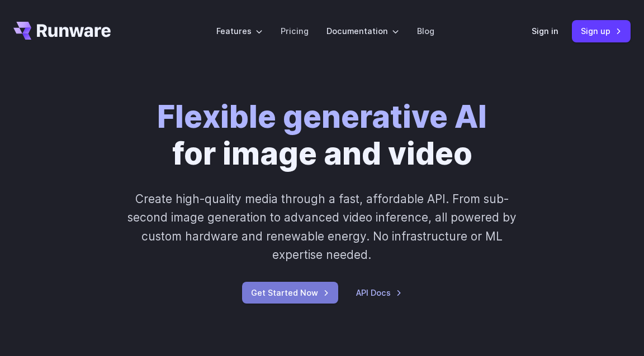  Describe the element at coordinates (240, 31) in the screenshot. I see `label: Features` at that location.